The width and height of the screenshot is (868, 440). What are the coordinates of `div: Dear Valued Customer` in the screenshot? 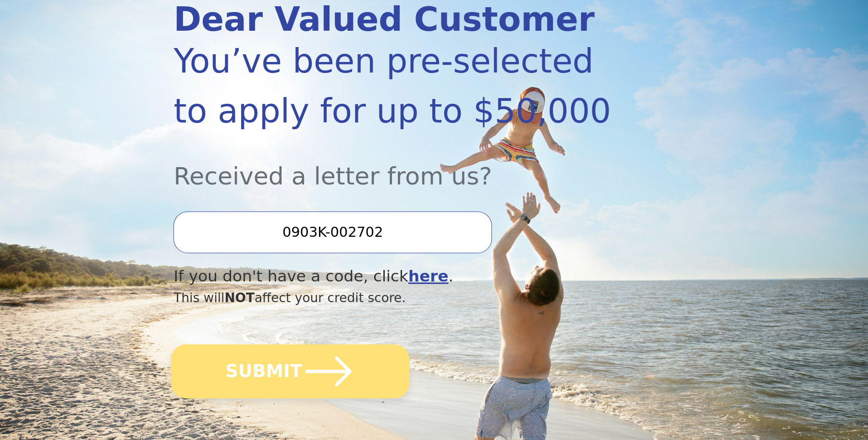 It's located at (395, 19).